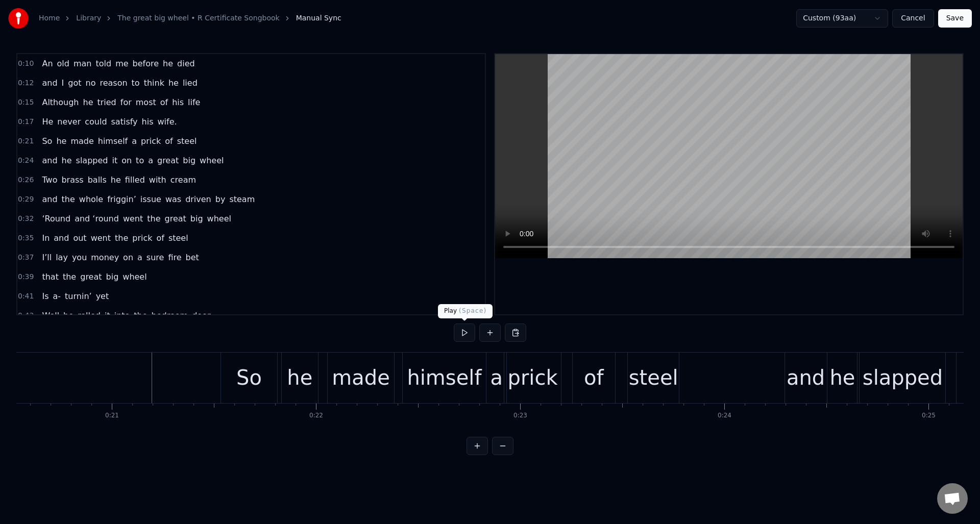 This screenshot has height=524, width=980. I want to click on span: money, so click(105, 258).